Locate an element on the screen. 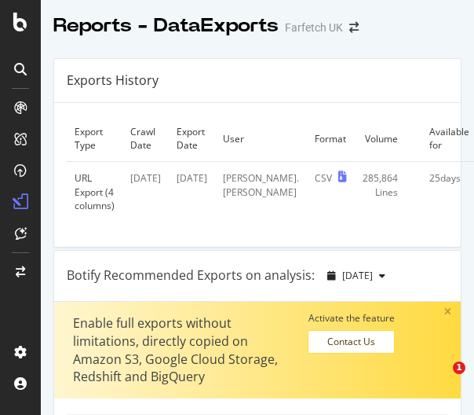  div: CSV is located at coordinates (324, 177).